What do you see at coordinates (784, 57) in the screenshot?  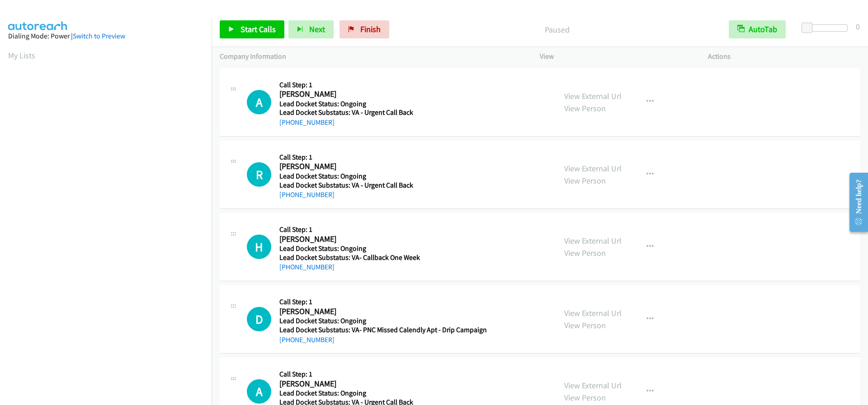 I see `p: Actions` at bounding box center [784, 57].